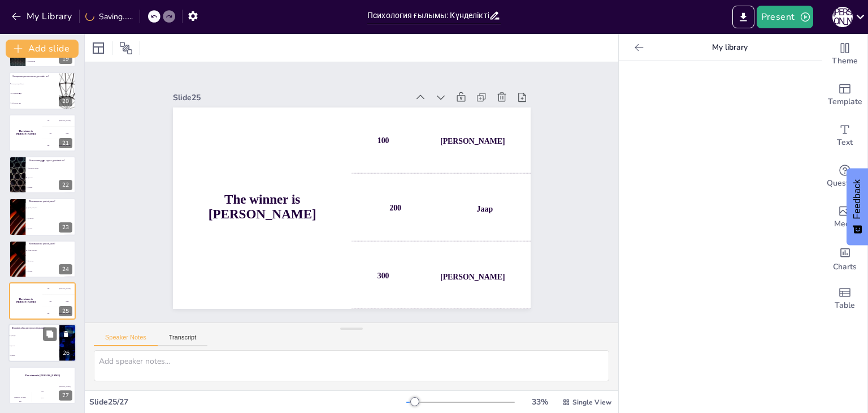 This screenshot has height=413, width=868. What do you see at coordinates (845, 177) in the screenshot?
I see `div: Get real-time input from your audience` at bounding box center [845, 177].